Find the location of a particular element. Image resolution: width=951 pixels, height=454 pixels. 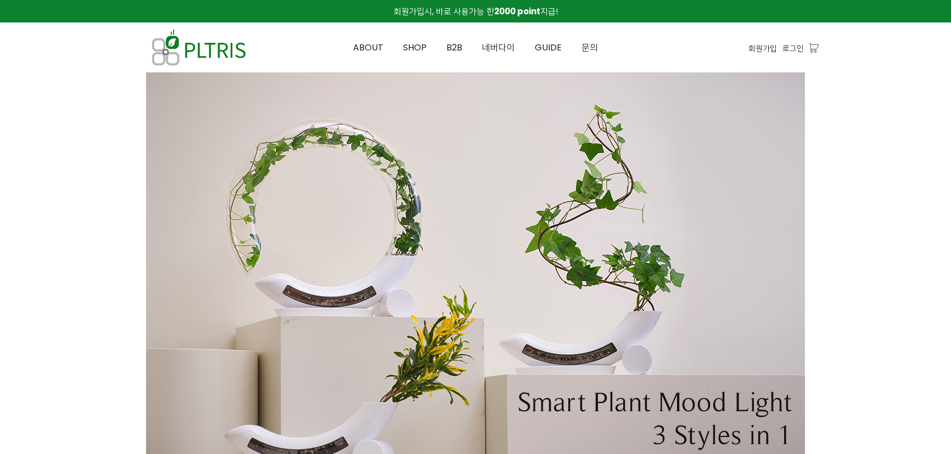

a: B2B is located at coordinates (454, 48).